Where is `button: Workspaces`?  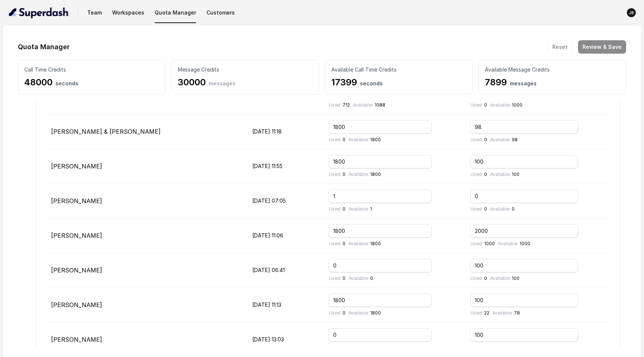
button: Workspaces is located at coordinates (128, 13).